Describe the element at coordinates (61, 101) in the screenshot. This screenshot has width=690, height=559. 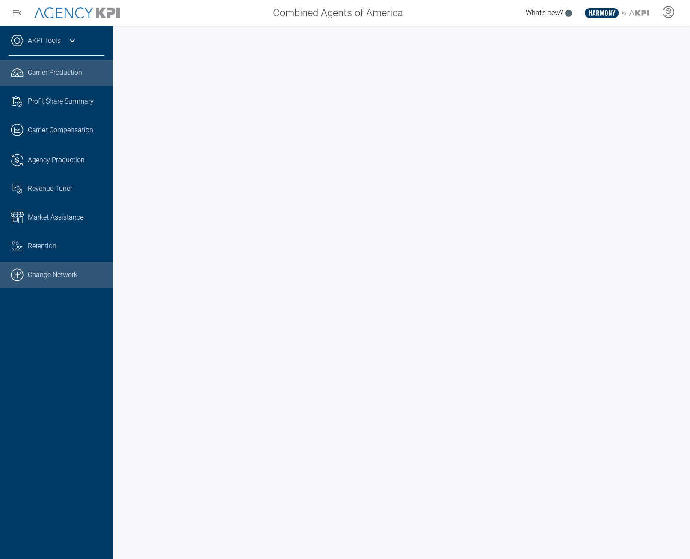
I see `span: Profit Share Summary` at that location.